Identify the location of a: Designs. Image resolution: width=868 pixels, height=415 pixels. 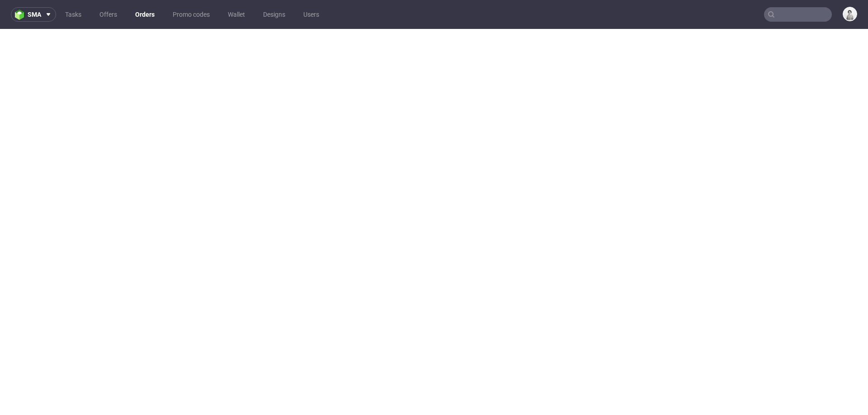
(274, 14).